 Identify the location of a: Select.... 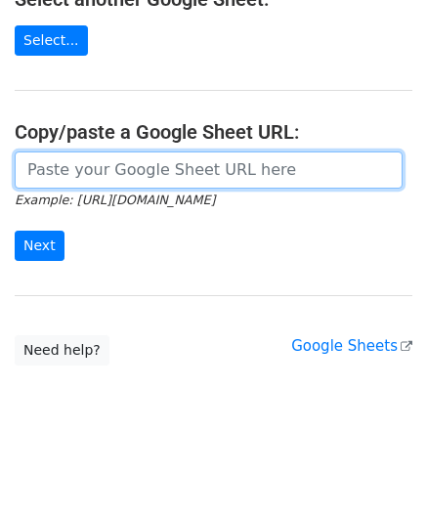
(51, 40).